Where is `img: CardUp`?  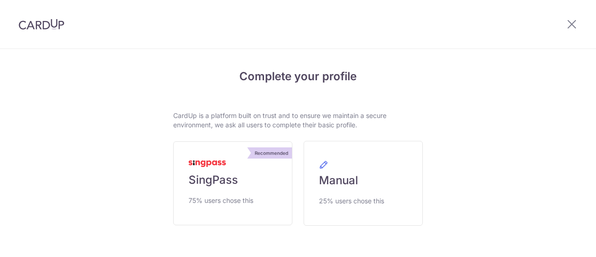 img: CardUp is located at coordinates (41, 24).